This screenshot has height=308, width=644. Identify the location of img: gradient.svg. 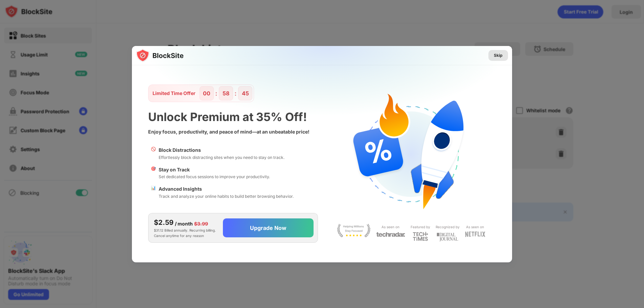
(326, 113).